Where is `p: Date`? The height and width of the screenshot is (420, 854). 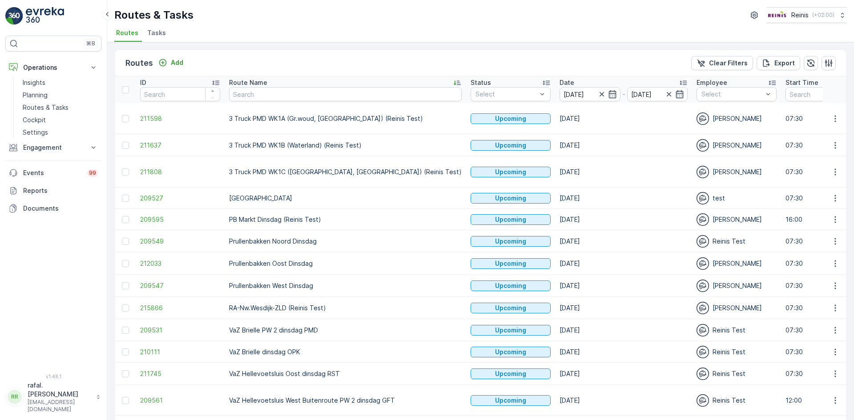
p: Date is located at coordinates (567, 83).